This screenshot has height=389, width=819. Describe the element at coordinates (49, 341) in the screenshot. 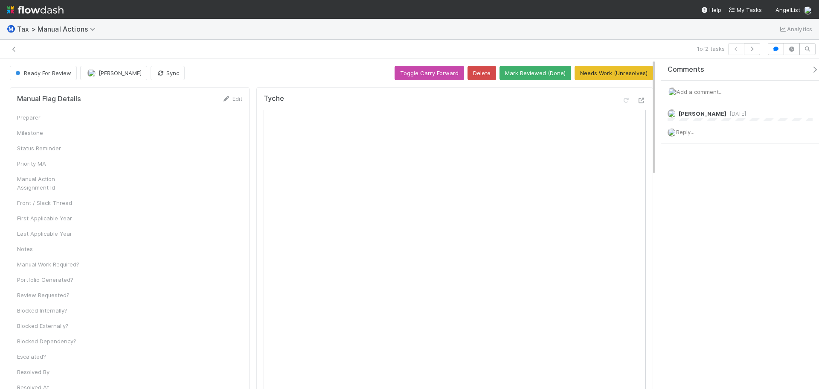

I see `div: Blocked Dependency?` at that location.